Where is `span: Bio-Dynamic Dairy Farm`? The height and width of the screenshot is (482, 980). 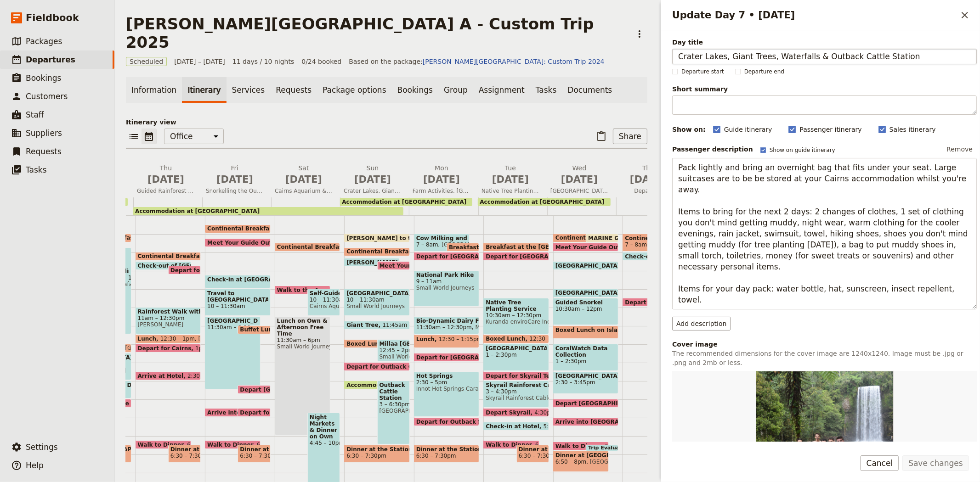
span: Bio-Dynamic Dairy Farm is located at coordinates (447, 321).